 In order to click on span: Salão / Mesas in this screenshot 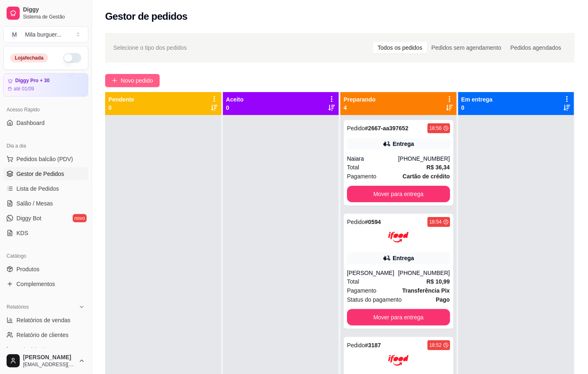, I will do `click(35, 203)`.